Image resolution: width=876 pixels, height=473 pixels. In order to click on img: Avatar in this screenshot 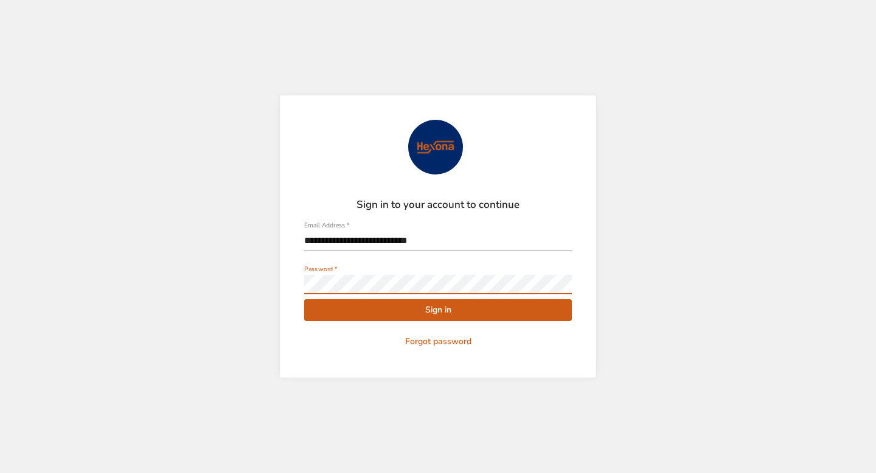, I will do `click(436, 147)`.